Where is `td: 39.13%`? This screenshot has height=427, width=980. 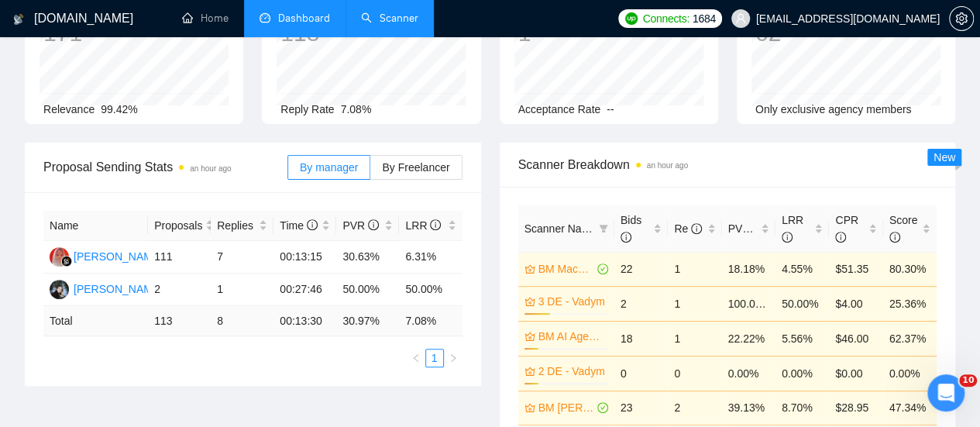 td: 39.13% is located at coordinates (749, 407).